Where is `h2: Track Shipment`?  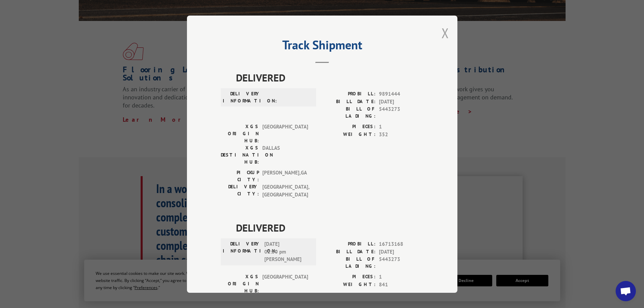
h2: Track Shipment is located at coordinates (322, 47).